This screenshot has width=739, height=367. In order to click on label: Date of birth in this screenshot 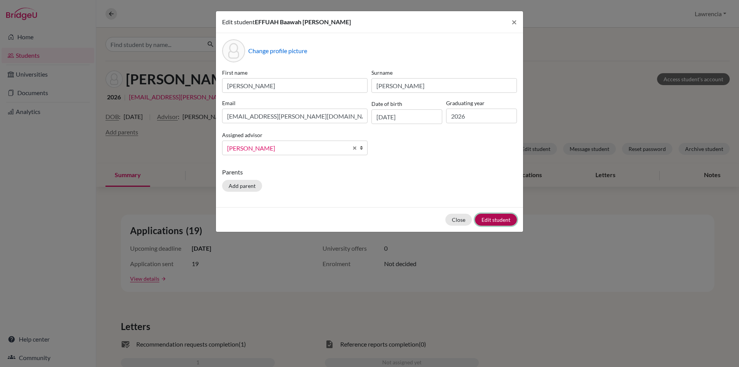, I will do `click(387, 103)`.